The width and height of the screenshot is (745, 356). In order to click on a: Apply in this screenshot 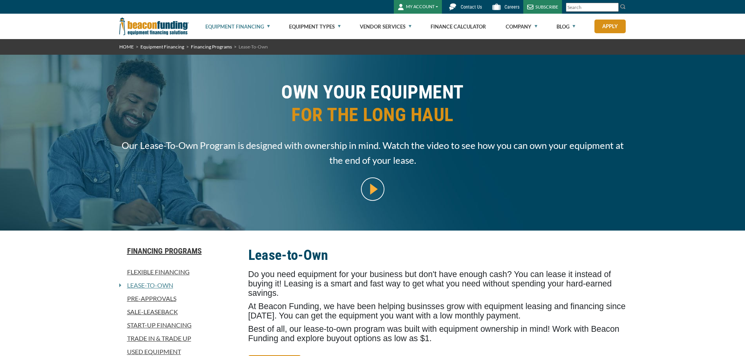, I will do `click(610, 26)`.